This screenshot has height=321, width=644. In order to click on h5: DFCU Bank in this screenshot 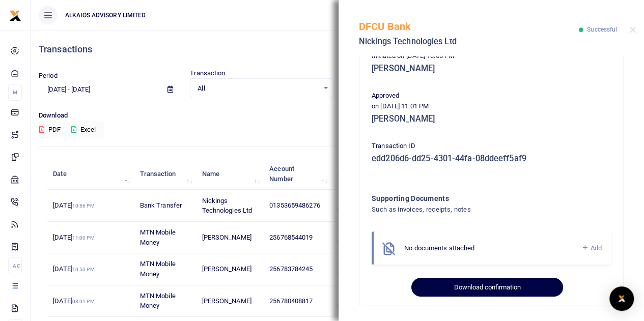, I will do `click(468, 26)`.